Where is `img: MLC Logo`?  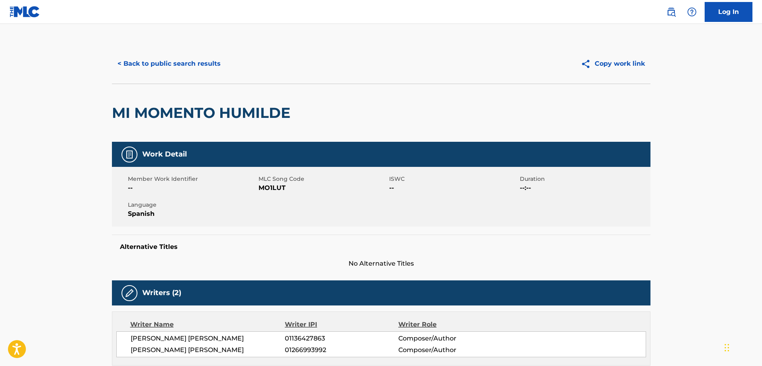 img: MLC Logo is located at coordinates (25, 12).